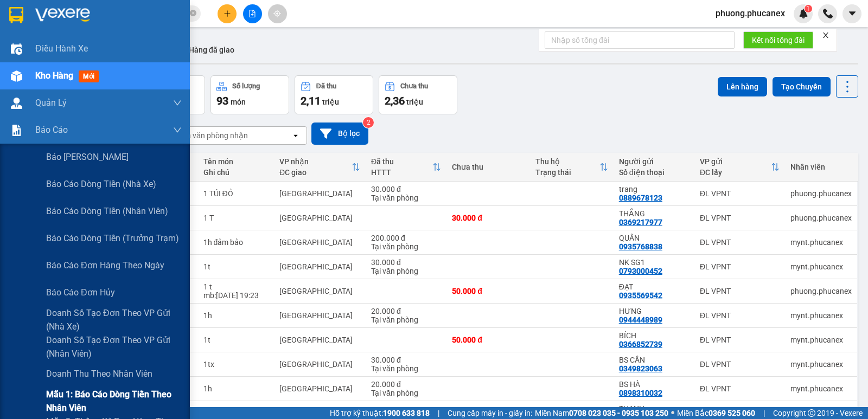 The width and height of the screenshot is (868, 419). I want to click on img: phone-icon, so click(828, 14).